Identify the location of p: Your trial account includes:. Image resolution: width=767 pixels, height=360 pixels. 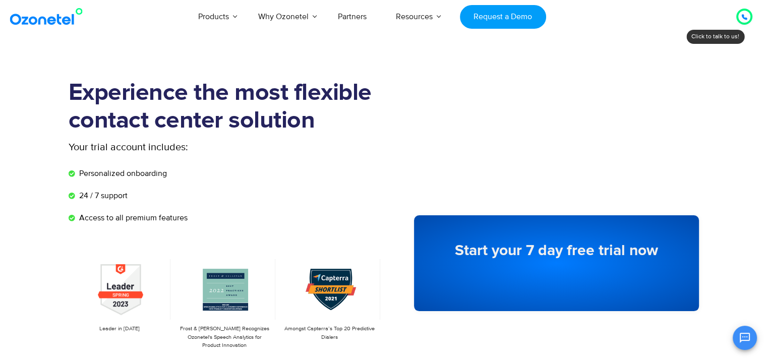
(188, 147).